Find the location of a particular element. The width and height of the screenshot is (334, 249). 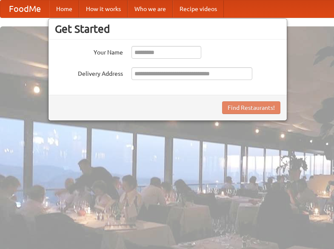

h3: Get Started is located at coordinates (167, 29).